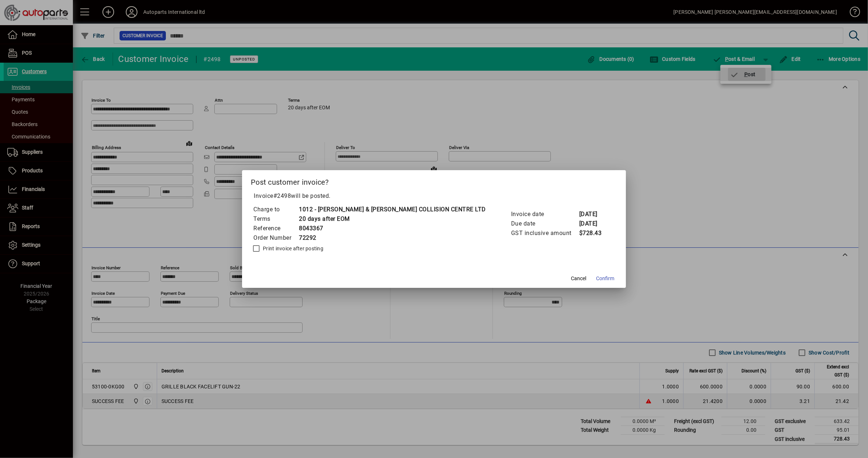  I want to click on button: Confirm, so click(605, 278).